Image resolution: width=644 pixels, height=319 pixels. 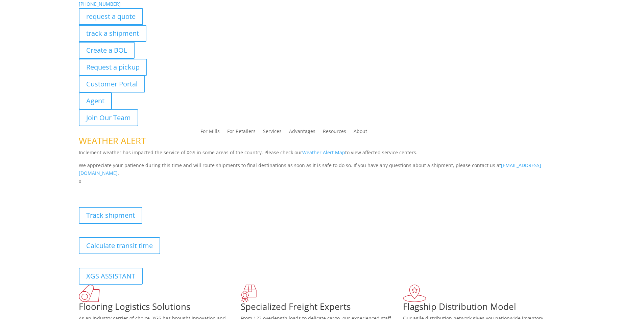 I want to click on img: xgs-icon-flagship-distribution-model-red, so click(x=415, y=293).